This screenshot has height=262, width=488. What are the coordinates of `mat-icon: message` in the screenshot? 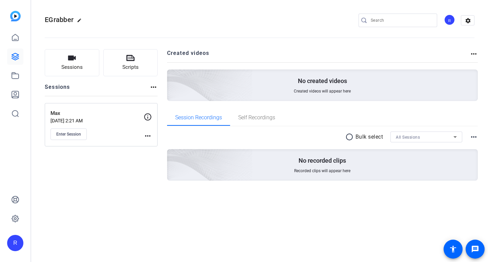 It's located at (476, 249).